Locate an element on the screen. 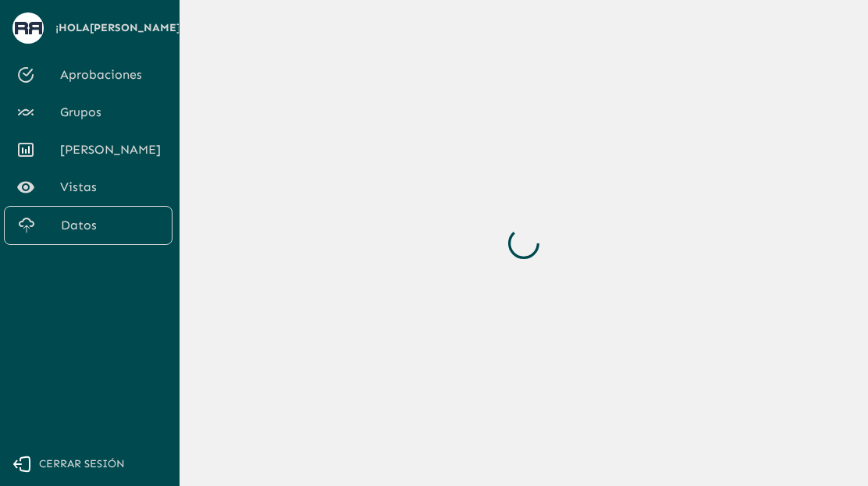 This screenshot has height=486, width=868. span: Aprobaciones is located at coordinates (110, 75).